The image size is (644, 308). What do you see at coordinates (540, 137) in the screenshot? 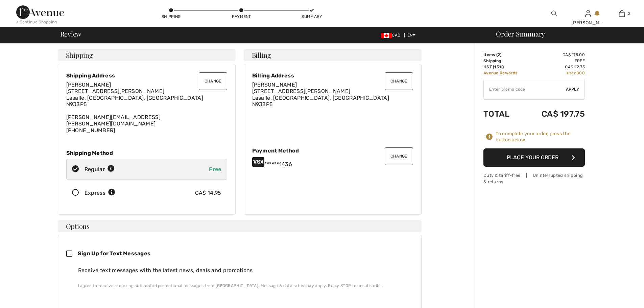
I see `div: To complete your order, press the button below.` at bounding box center [540, 137].